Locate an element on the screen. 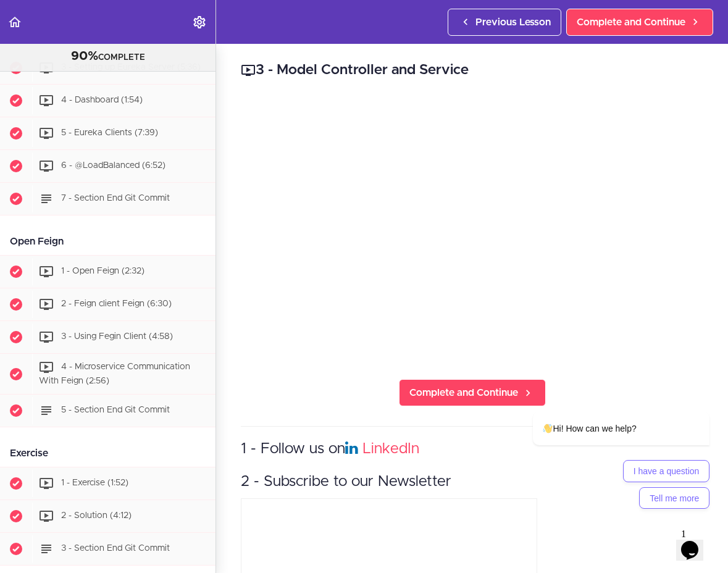  div: COMPLETE is located at coordinates (108, 57).